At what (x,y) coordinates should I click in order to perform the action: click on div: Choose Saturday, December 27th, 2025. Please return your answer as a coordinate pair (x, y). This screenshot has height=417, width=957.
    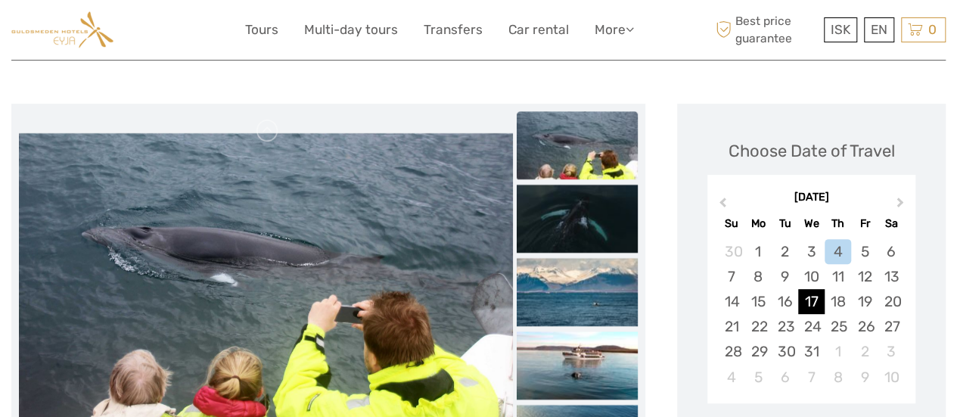
    Looking at the image, I should click on (890, 326).